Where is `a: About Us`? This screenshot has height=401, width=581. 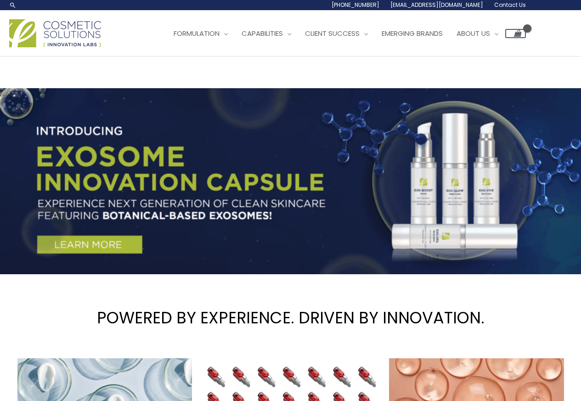 a: About Us is located at coordinates (478, 34).